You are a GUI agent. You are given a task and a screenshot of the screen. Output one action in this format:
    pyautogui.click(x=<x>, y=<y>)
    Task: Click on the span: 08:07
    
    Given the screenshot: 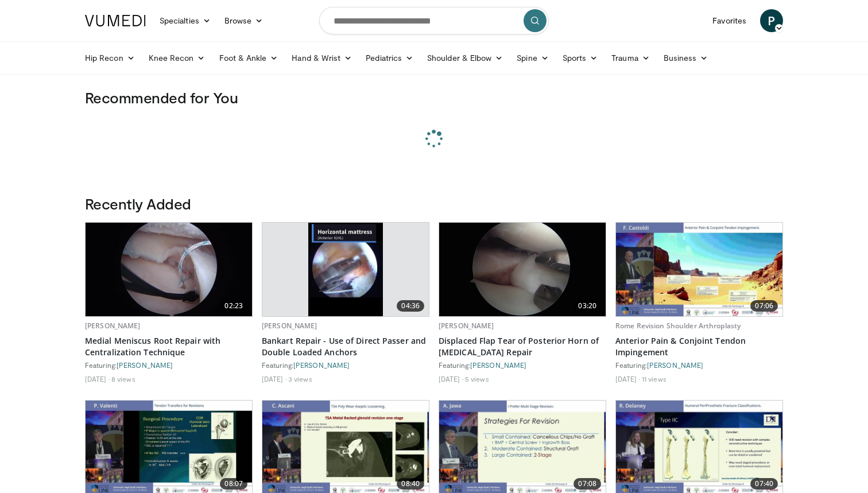 What is the action you would take?
    pyautogui.click(x=233, y=484)
    